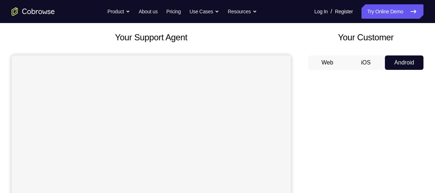 The height and width of the screenshot is (193, 435). Describe the element at coordinates (392, 12) in the screenshot. I see `a: Try Online Demo` at that location.